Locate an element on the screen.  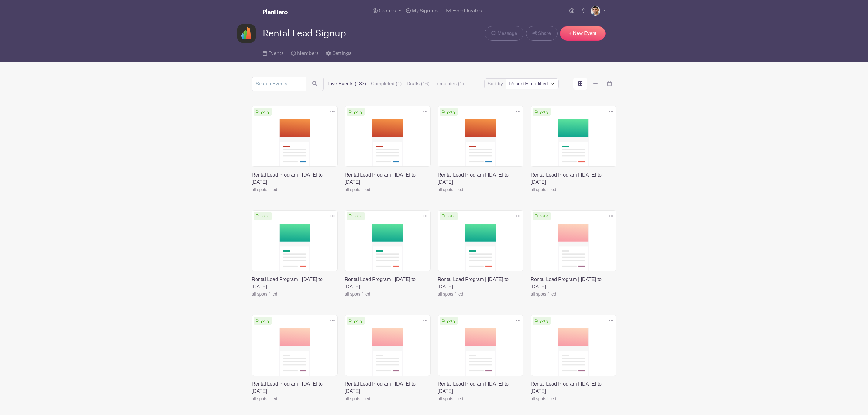
a: Settings is located at coordinates (339, 52).